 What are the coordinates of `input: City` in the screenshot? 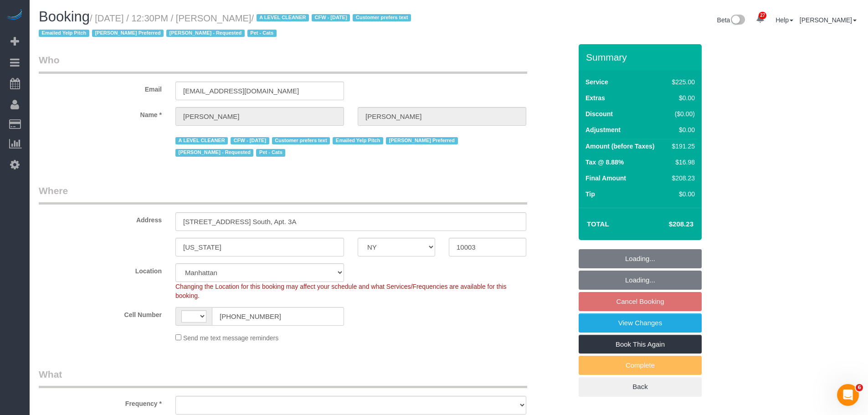 It's located at (259, 247).